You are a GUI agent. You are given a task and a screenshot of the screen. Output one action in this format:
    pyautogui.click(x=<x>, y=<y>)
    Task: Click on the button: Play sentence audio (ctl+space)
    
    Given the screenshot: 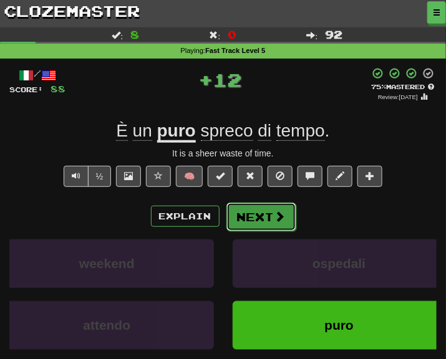 What is the action you would take?
    pyautogui.click(x=76, y=176)
    